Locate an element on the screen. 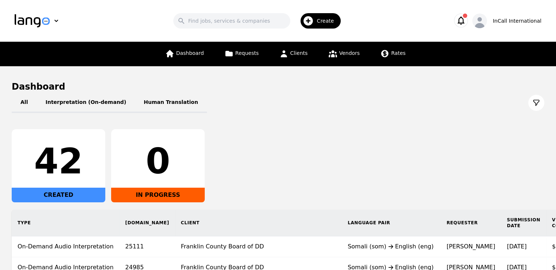  th: Submission Date is located at coordinates (523, 223).